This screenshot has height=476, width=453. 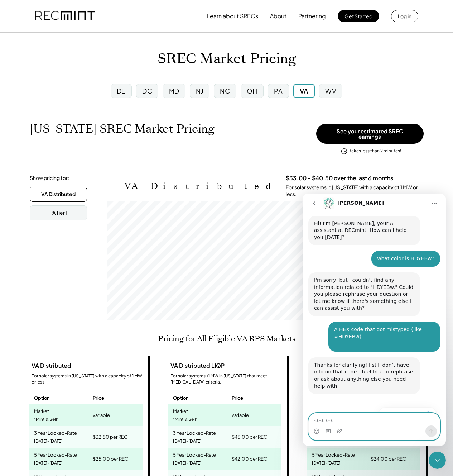 I want to click on button: See your estimated SREC earnings, so click(x=370, y=134).